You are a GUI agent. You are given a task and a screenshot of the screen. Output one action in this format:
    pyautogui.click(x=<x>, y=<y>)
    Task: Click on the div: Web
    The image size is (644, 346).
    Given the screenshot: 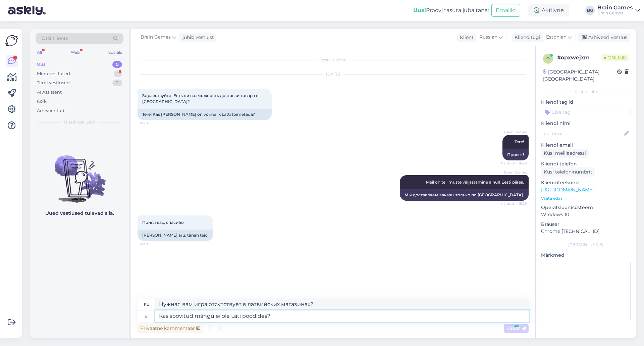 What is the action you would take?
    pyautogui.click(x=75, y=52)
    